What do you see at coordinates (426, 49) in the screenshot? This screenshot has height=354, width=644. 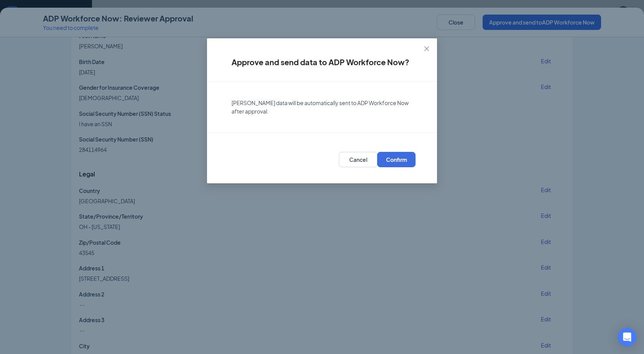 I see `span: close` at bounding box center [426, 49].